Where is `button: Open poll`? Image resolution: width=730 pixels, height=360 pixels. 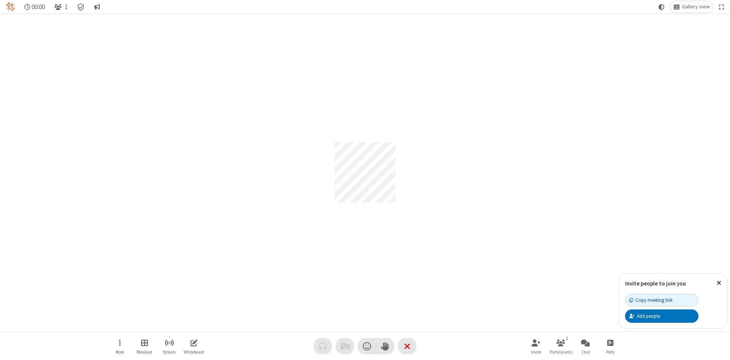
button: Open poll is located at coordinates (610, 346).